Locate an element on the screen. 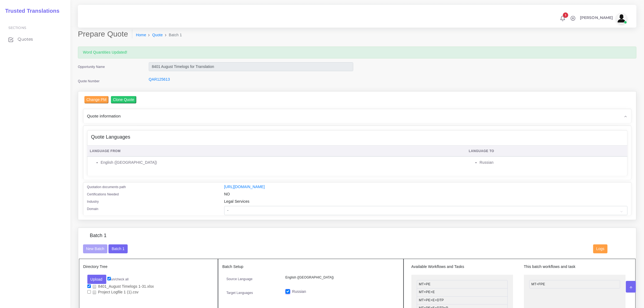 The image size is (644, 308). label: Quotation documents path is located at coordinates (107, 187).